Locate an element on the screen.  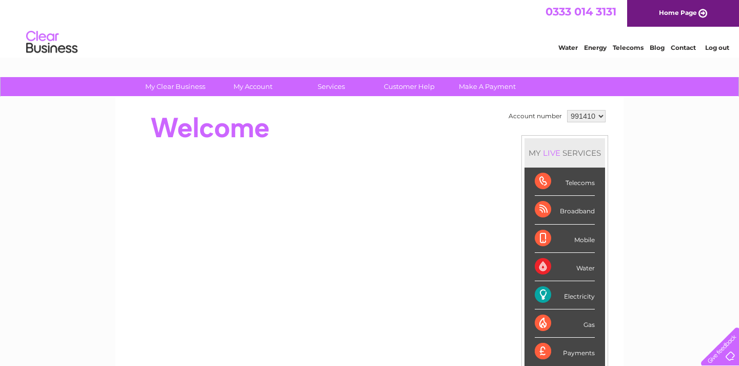
span: 0333 014 3131 is located at coordinates (581, 11).